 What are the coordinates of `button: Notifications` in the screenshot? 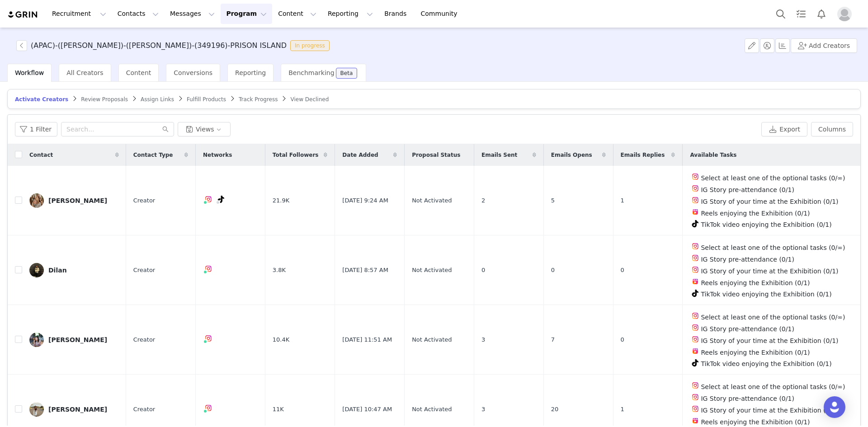 It's located at (821, 14).